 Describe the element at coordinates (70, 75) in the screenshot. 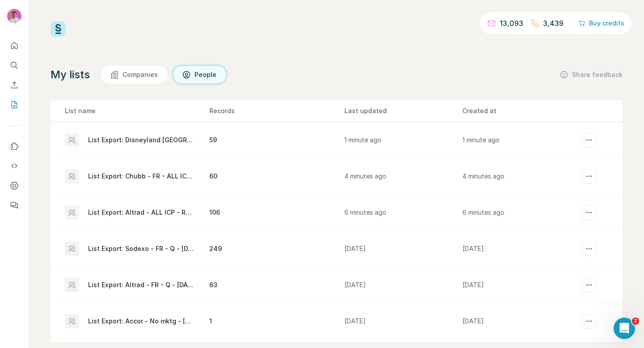

I see `h4: My lists` at that location.